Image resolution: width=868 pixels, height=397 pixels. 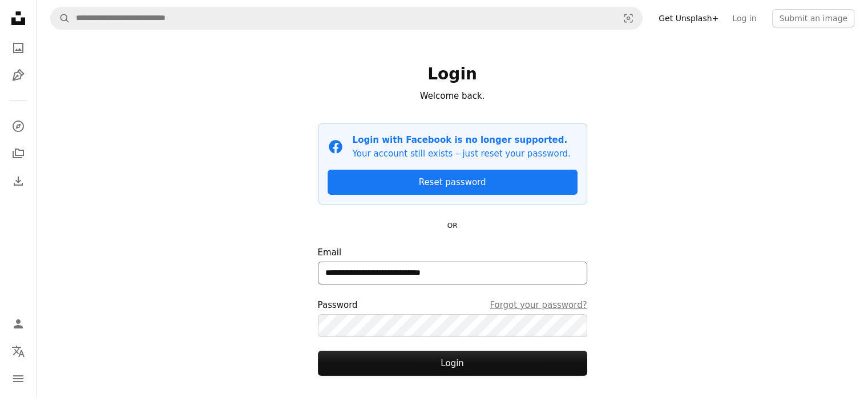 What do you see at coordinates (346, 18) in the screenshot?
I see `form: Find visuals sitewide` at bounding box center [346, 18].